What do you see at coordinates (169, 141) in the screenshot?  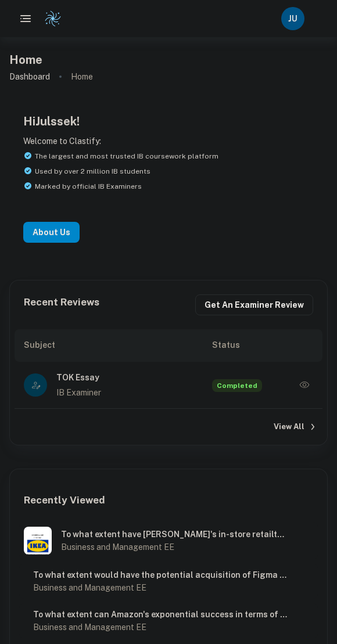 I see `p: Welcome to Clastify:` at bounding box center [169, 141].